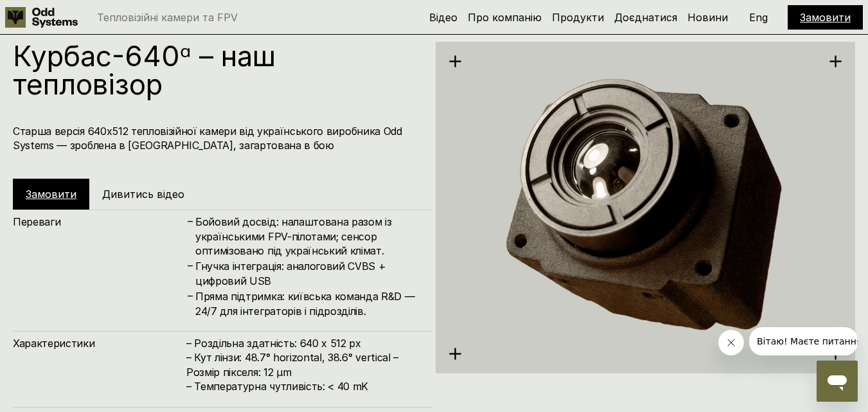  I want to click on a: Доєднатися, so click(646, 17).